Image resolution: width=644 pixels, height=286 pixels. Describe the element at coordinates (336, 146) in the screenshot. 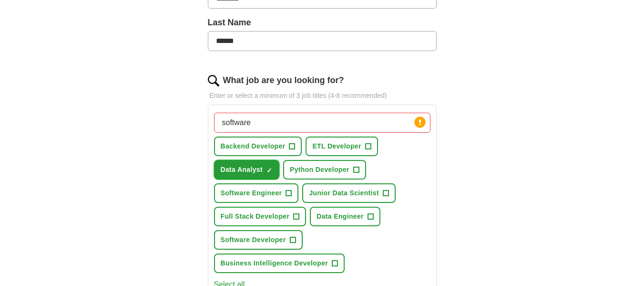

I see `span: ETL Developer` at that location.